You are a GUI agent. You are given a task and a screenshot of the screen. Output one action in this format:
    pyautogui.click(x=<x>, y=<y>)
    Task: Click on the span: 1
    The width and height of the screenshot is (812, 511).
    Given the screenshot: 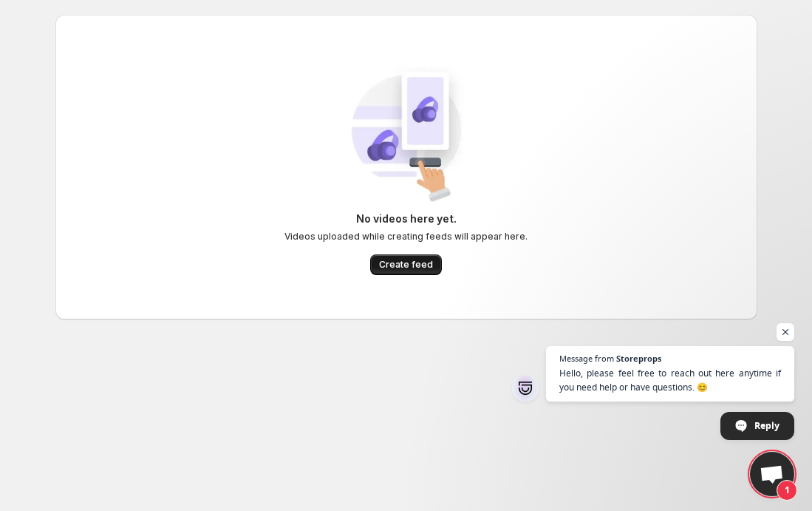 What is the action you would take?
    pyautogui.click(x=787, y=490)
    